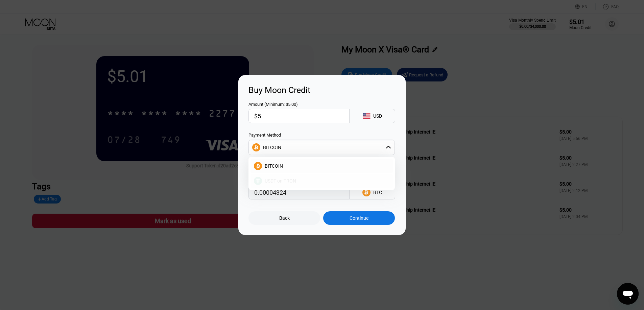 The width and height of the screenshot is (644, 310). Describe the element at coordinates (321, 135) in the screenshot. I see `div: Payment Method` at that location.